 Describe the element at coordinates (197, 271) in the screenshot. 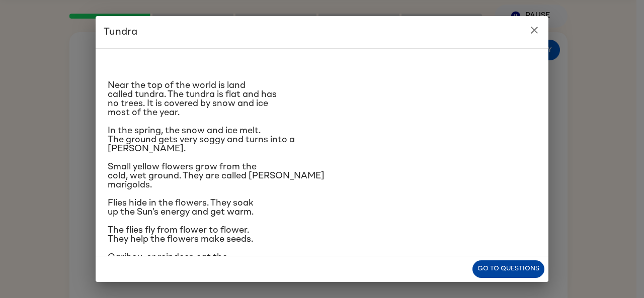

I see `span: Caribou, or reindeer, eat the flowers. Mother flies lay their eggs inside caribou noses. It is wa...` at that location.